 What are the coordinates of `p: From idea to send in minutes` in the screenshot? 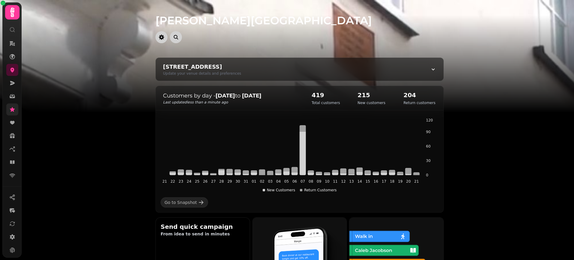 It's located at (203, 234).